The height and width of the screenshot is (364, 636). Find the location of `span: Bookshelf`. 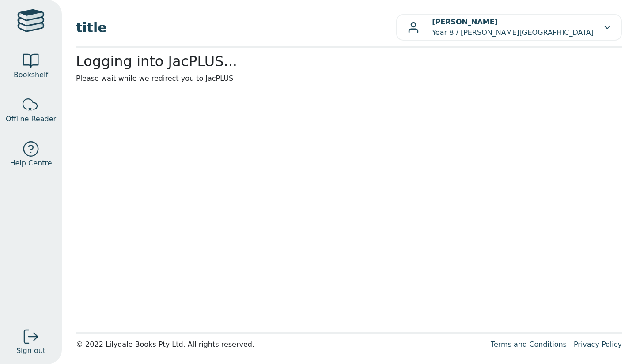

span: Bookshelf is located at coordinates (31, 75).